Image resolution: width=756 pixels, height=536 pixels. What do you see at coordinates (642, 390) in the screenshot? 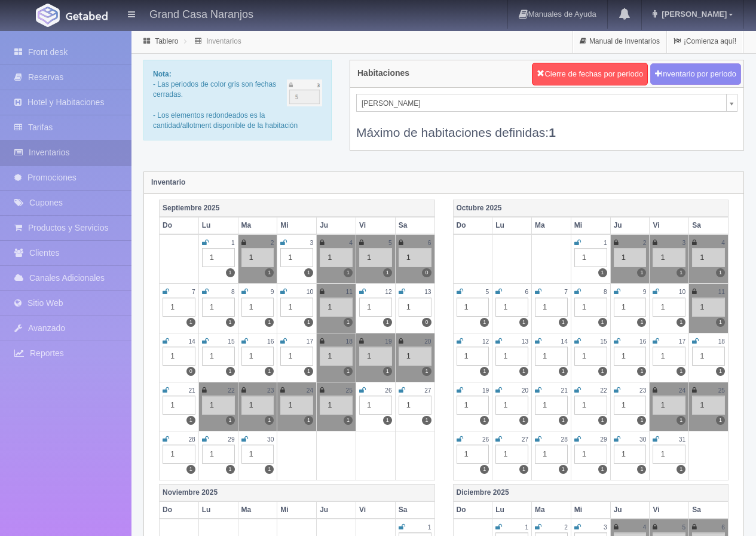
I see `small: 23` at bounding box center [642, 390].